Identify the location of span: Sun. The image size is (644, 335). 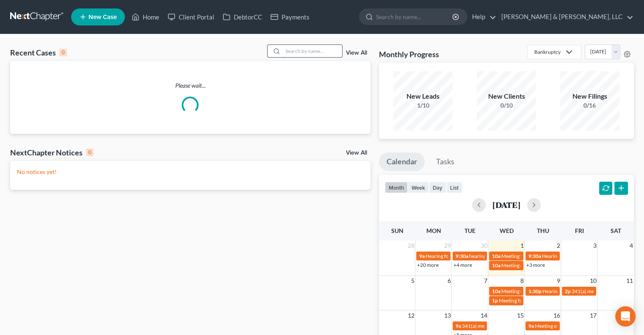
(397, 230).